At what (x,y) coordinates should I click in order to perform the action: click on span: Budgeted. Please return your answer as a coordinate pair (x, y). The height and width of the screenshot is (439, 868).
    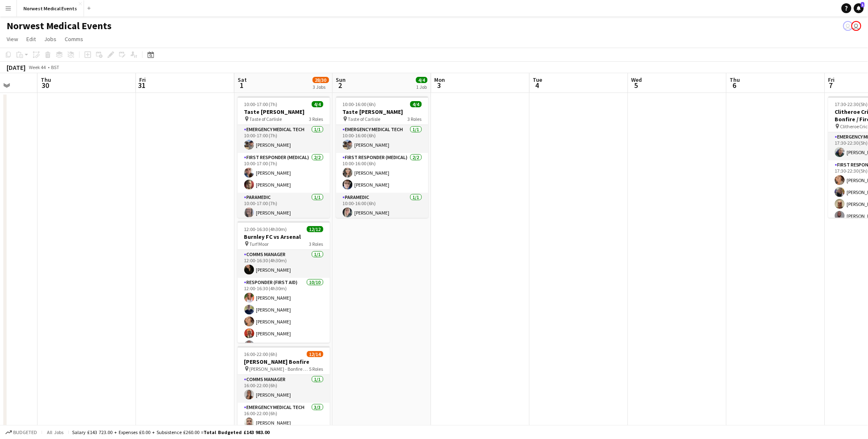
    Looking at the image, I should click on (25, 433).